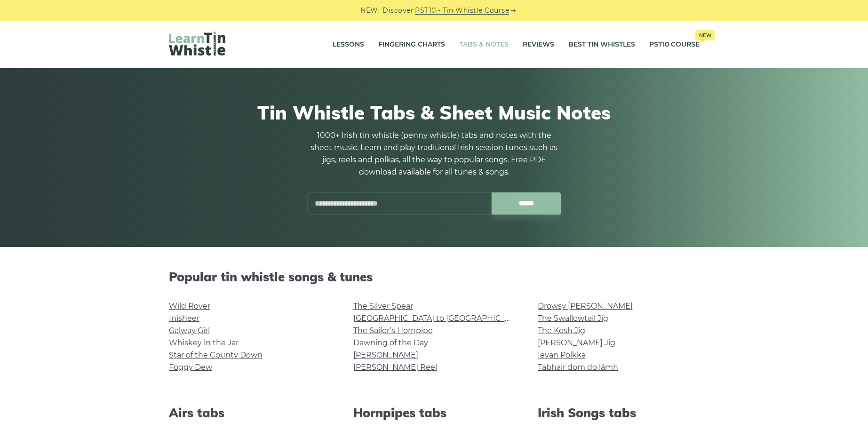 The image size is (868, 430). I want to click on a: Galway Girl, so click(189, 330).